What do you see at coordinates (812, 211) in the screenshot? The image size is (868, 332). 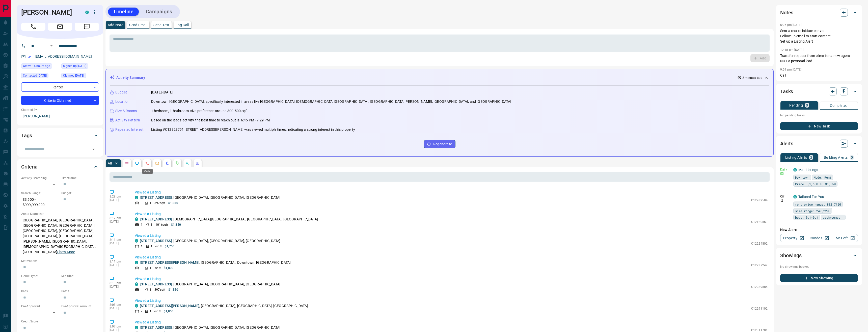 I see `span: size range: 249,2200` at bounding box center [812, 211].